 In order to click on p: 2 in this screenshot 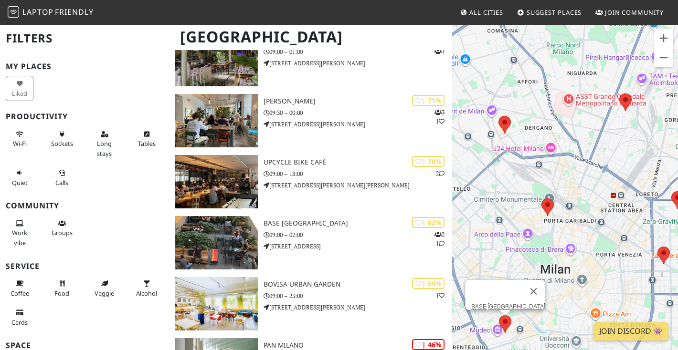, I will do `click(440, 173)`.